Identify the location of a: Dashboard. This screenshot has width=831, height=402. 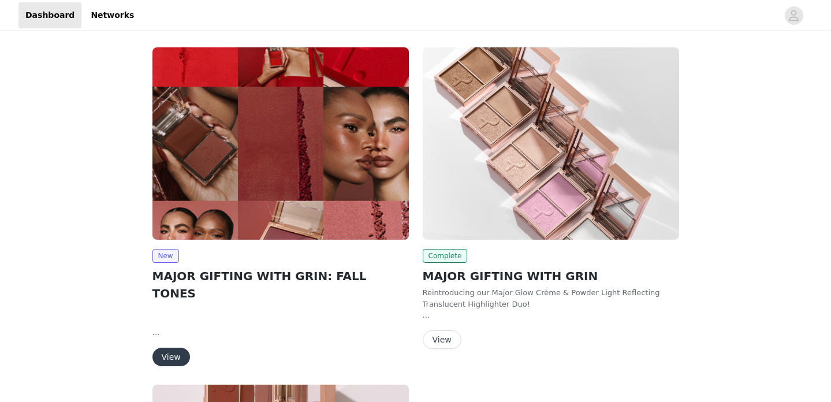
(50, 15).